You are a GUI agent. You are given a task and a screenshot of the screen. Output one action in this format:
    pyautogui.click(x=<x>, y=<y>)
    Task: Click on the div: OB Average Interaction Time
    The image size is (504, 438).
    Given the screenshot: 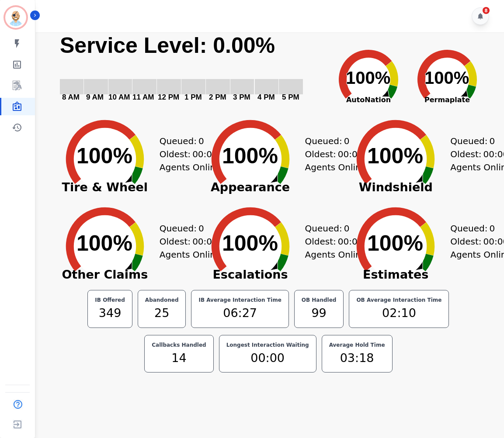 What is the action you would take?
    pyautogui.click(x=399, y=300)
    